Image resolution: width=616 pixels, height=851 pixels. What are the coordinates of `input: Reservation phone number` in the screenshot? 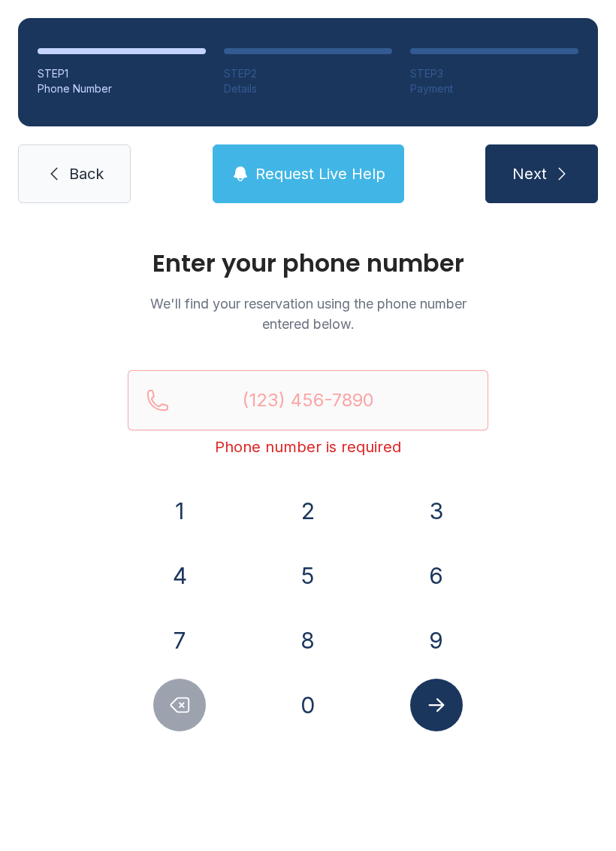 It's located at (308, 400).